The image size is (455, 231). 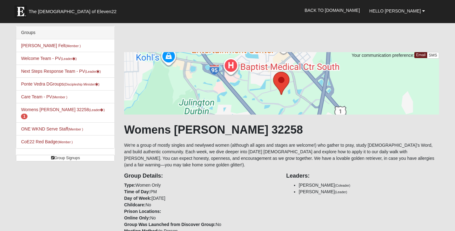 I want to click on strong: Type:, so click(x=130, y=185).